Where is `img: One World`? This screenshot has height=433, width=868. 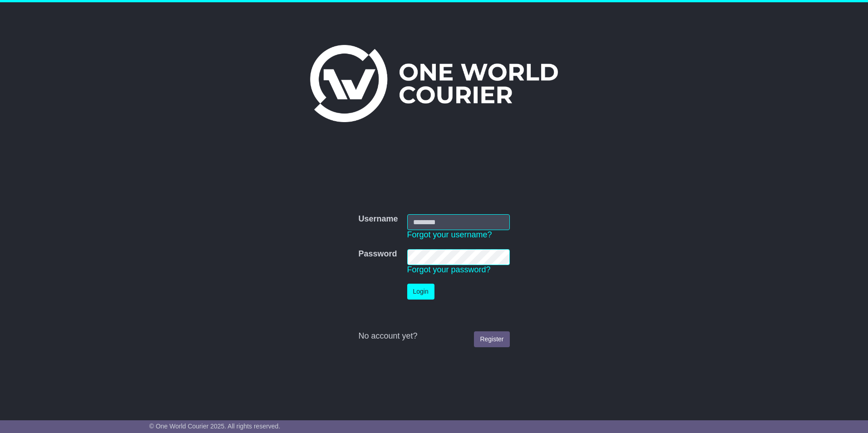
img: One World is located at coordinates (434, 83).